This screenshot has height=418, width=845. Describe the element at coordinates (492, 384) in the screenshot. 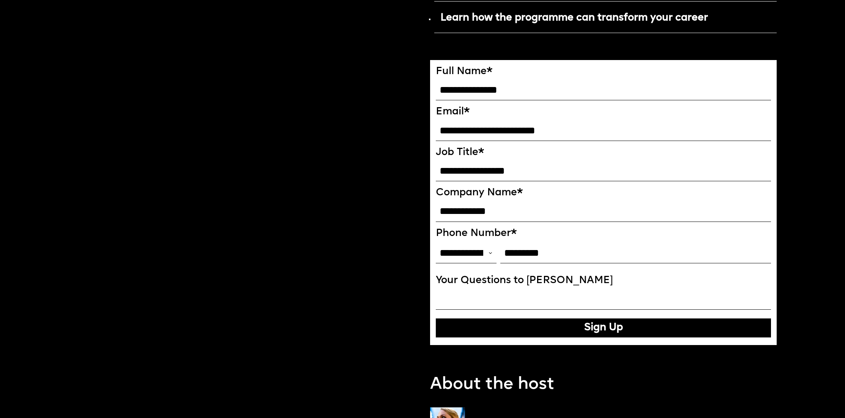

I see `p: About the host` at that location.